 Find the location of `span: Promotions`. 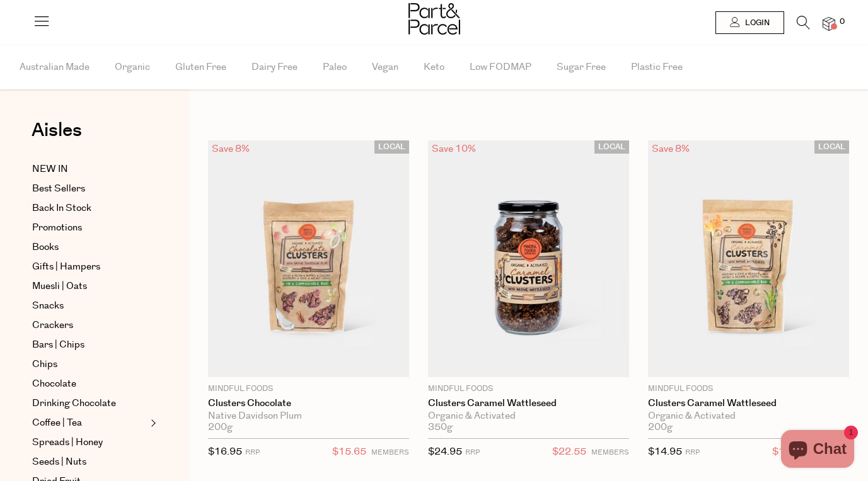

span: Promotions is located at coordinates (56, 228).